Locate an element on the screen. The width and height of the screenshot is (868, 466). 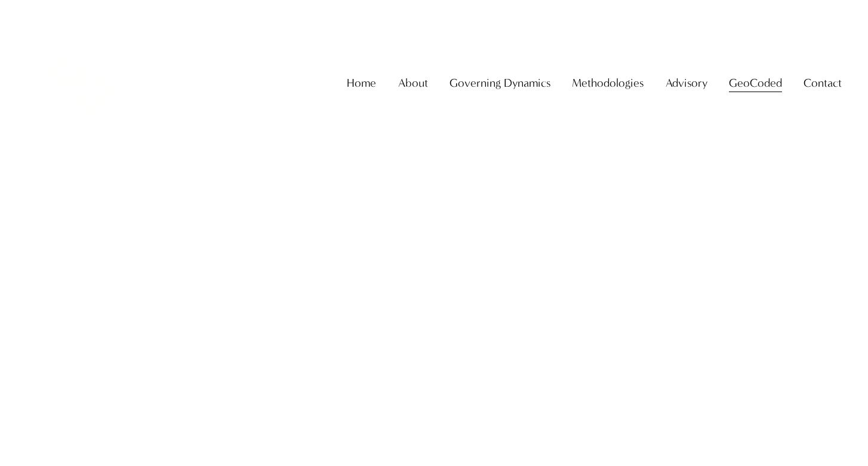
span: Governing Dynamics is located at coordinates (500, 82).